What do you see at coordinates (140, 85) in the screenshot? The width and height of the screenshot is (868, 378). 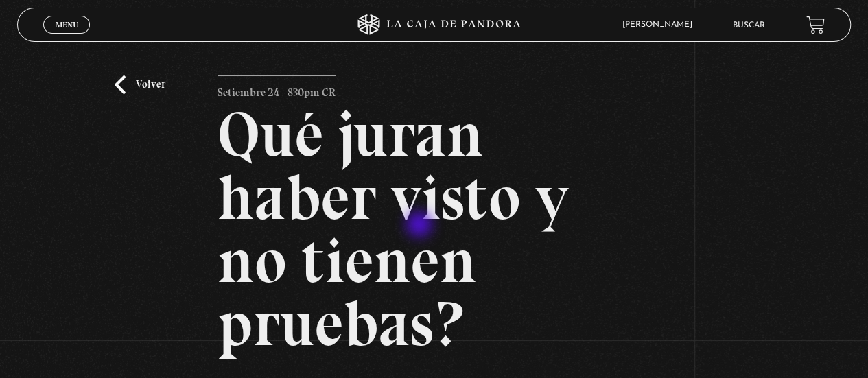 I see `a: Volver` at bounding box center [140, 85].